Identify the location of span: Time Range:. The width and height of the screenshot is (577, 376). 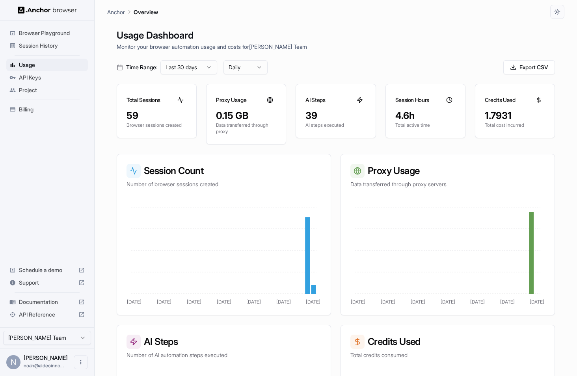
(142, 67).